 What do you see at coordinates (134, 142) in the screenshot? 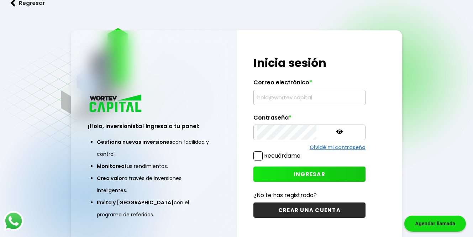
I see `span: Gestiona nuevas inversiones` at bounding box center [134, 142].